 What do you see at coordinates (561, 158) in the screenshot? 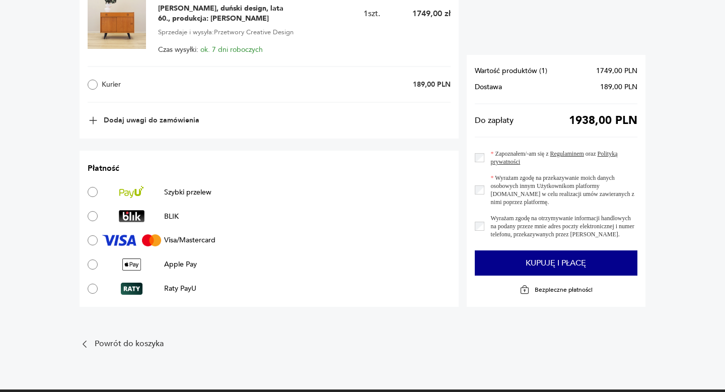
I see `label: Zapoznałem/-am się z oraz` at bounding box center [561, 158].